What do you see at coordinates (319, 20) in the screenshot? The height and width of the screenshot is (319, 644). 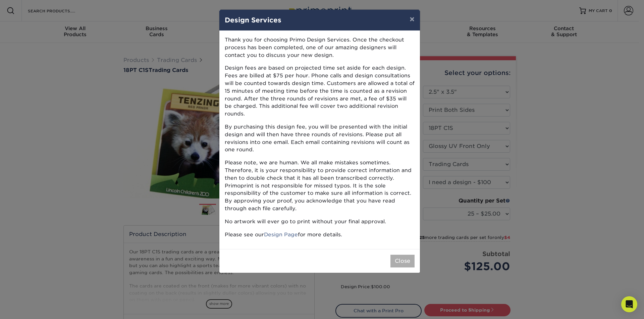 I see `h4: Design Services` at bounding box center [319, 20].